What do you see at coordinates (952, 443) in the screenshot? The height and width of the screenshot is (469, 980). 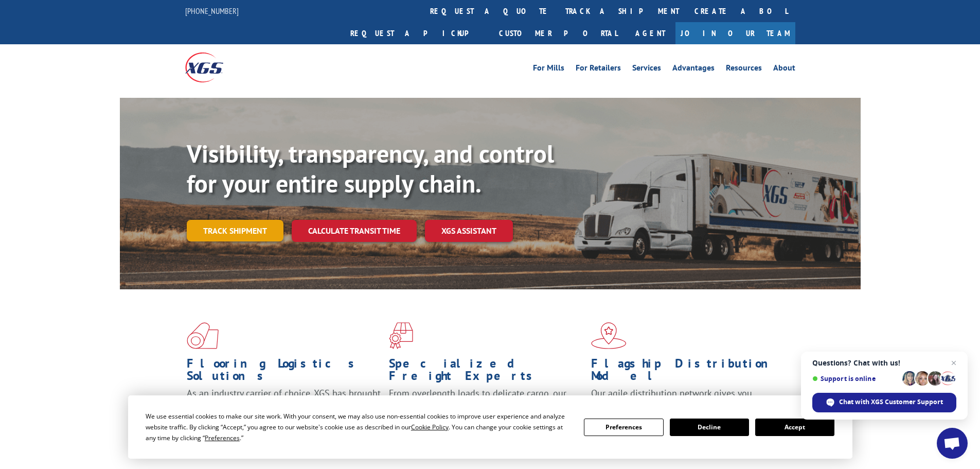 I see `div: Open chat` at bounding box center [952, 443].